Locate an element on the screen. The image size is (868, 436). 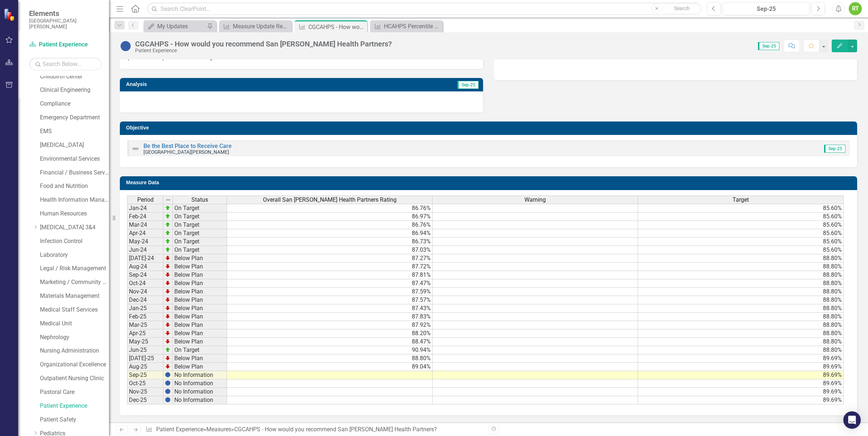
button: RT is located at coordinates (856, 9).